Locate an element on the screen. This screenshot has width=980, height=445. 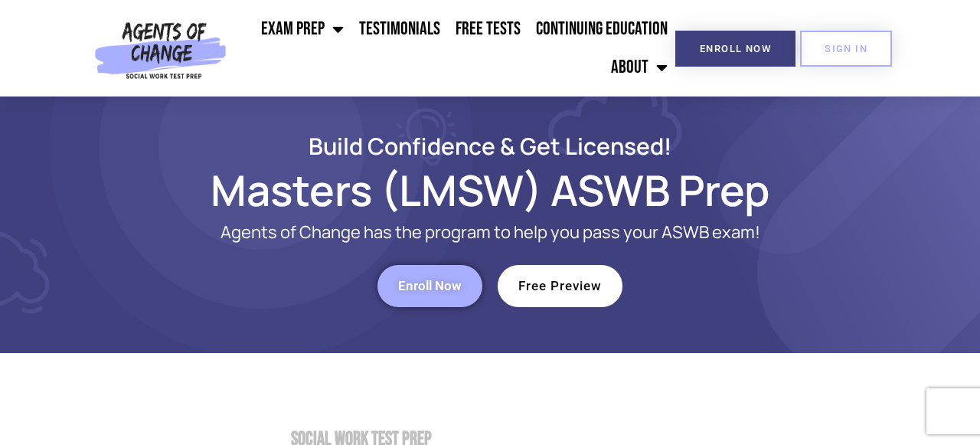
a: About is located at coordinates (639, 67).